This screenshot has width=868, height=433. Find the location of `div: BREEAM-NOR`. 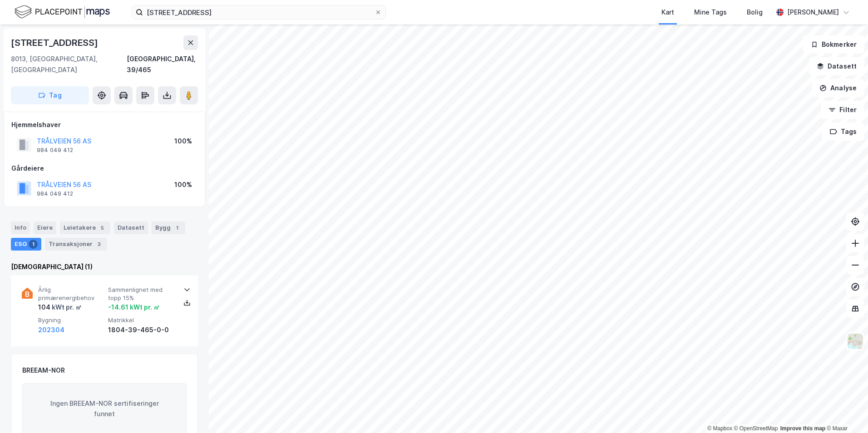

div: BREEAM-NOR is located at coordinates (44, 370).